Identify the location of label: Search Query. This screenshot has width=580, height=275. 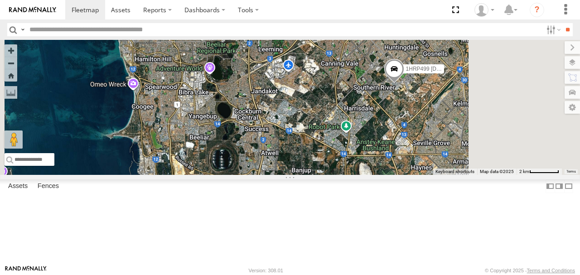
(23, 29).